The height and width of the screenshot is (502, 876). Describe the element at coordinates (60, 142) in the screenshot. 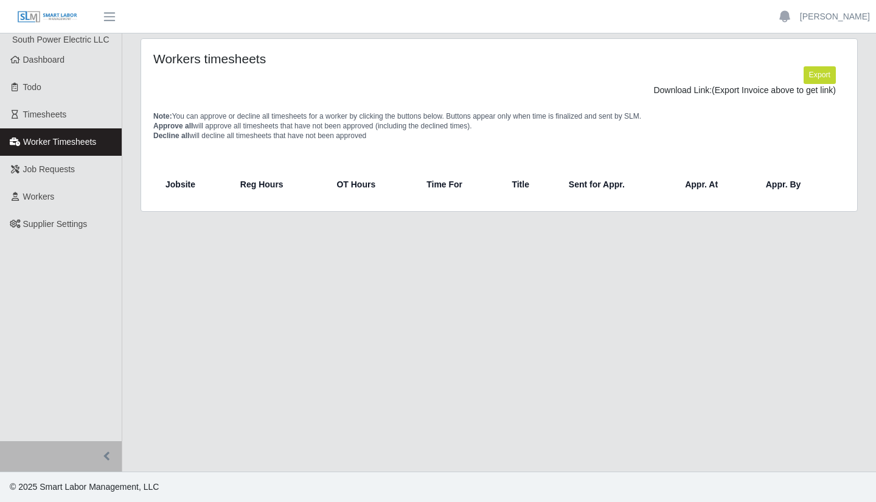

I see `span: Worker Timesheets` at that location.